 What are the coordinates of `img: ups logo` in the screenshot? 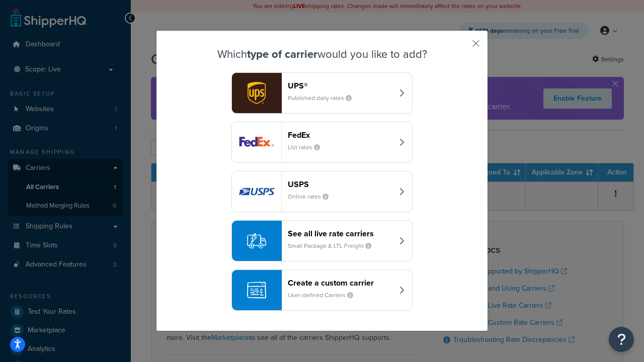 It's located at (256, 93).